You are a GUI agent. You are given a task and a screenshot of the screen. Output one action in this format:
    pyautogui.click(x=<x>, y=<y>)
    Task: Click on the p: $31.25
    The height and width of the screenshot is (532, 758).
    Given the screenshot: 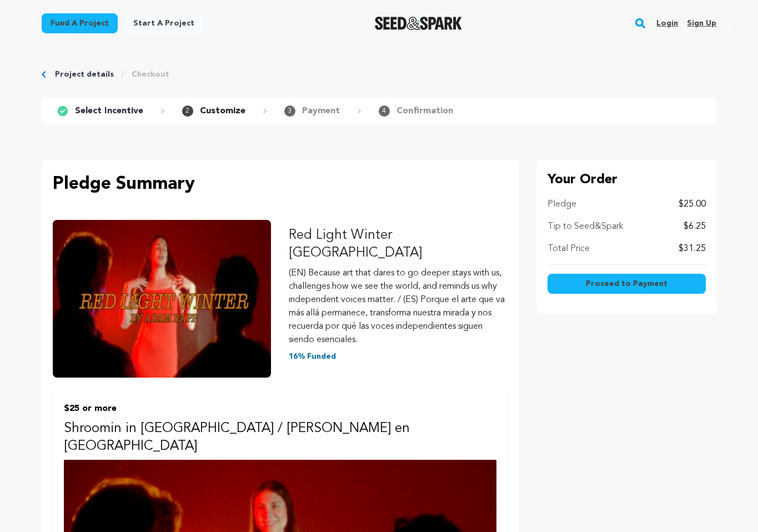 What is the action you would take?
    pyautogui.click(x=691, y=249)
    